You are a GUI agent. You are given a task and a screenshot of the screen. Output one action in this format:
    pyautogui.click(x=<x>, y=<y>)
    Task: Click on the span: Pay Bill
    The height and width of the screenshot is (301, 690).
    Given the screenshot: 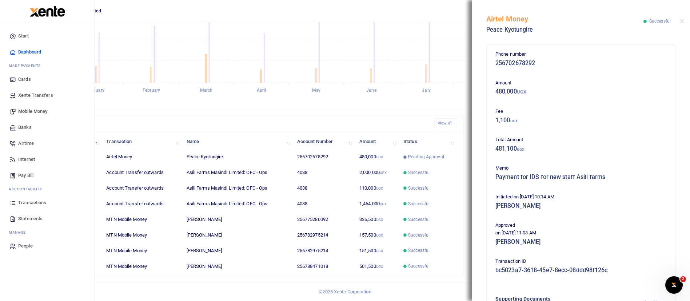 What is the action you would take?
    pyautogui.click(x=26, y=175)
    